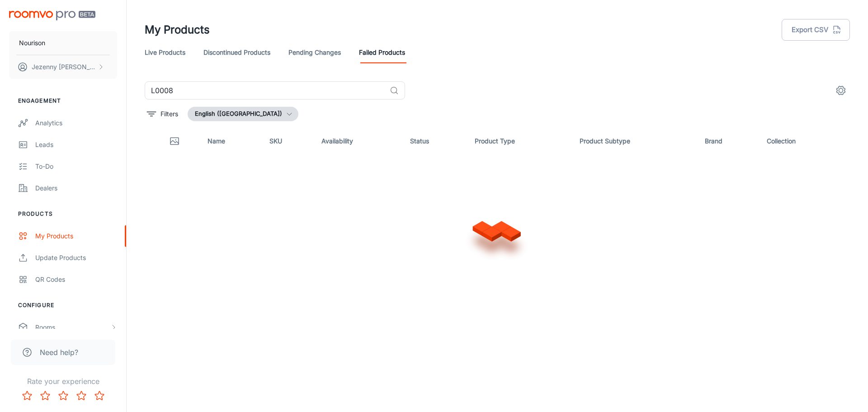 The height and width of the screenshot is (412, 868). I want to click on div: To-do, so click(76, 166).